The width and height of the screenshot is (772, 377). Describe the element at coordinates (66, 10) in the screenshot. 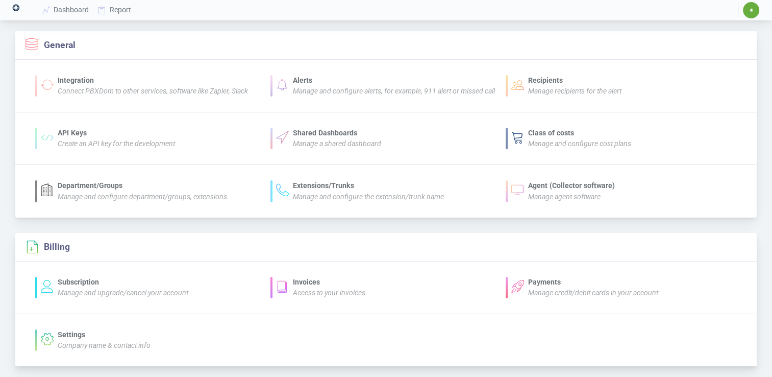

I see `a: Dashboard` at that location.